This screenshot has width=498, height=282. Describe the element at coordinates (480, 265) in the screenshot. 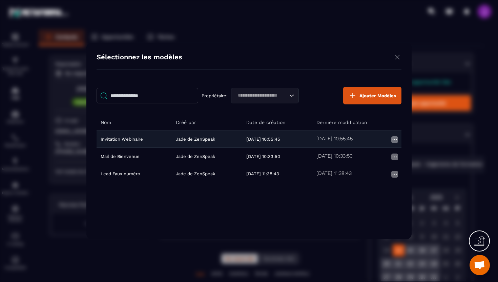

I see `div: Ouvrir le chat` at that location.